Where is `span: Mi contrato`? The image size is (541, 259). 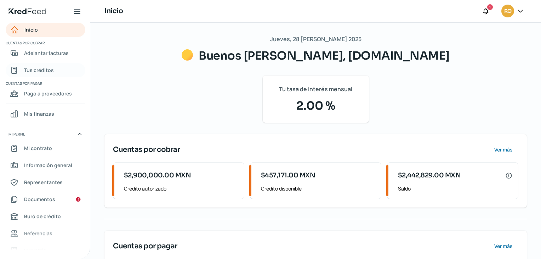
span: Mi contrato is located at coordinates (38, 148).